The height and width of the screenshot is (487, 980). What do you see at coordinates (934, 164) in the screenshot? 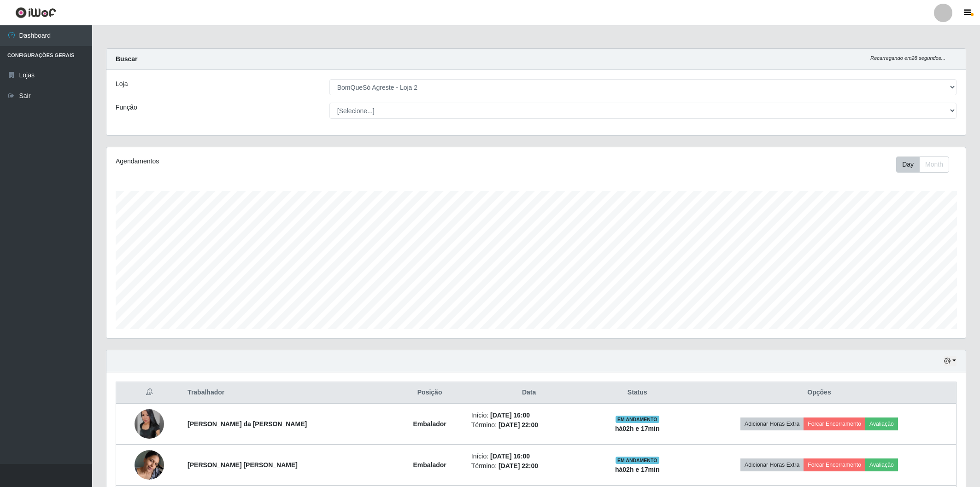
I see `button: Month` at bounding box center [934, 164].